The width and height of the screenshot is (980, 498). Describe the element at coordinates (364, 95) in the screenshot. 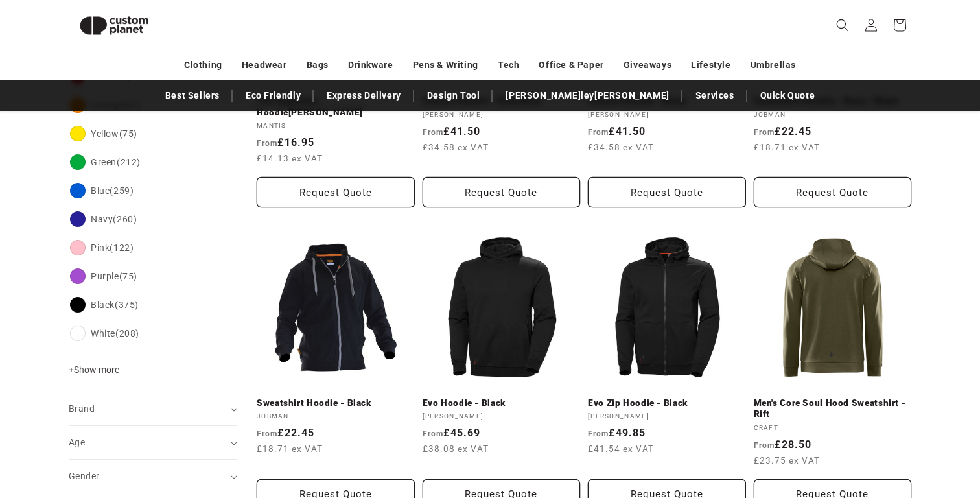

I see `a: Express Delivery` at that location.